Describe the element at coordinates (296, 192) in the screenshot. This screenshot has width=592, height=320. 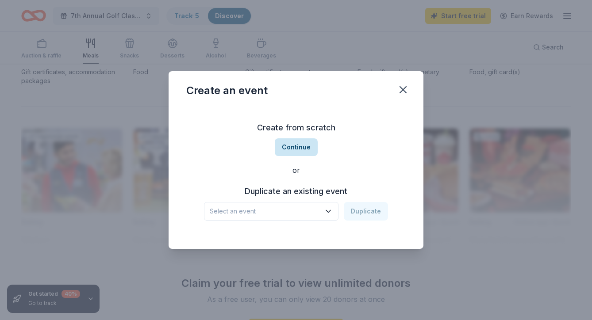
I see `h3: Duplicate an existing event` at that location.